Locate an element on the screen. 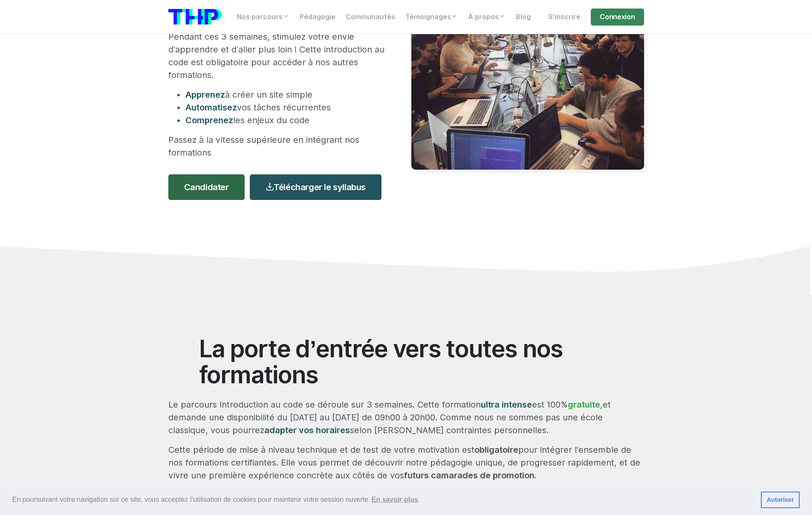  span: ultra intense is located at coordinates (506, 404).